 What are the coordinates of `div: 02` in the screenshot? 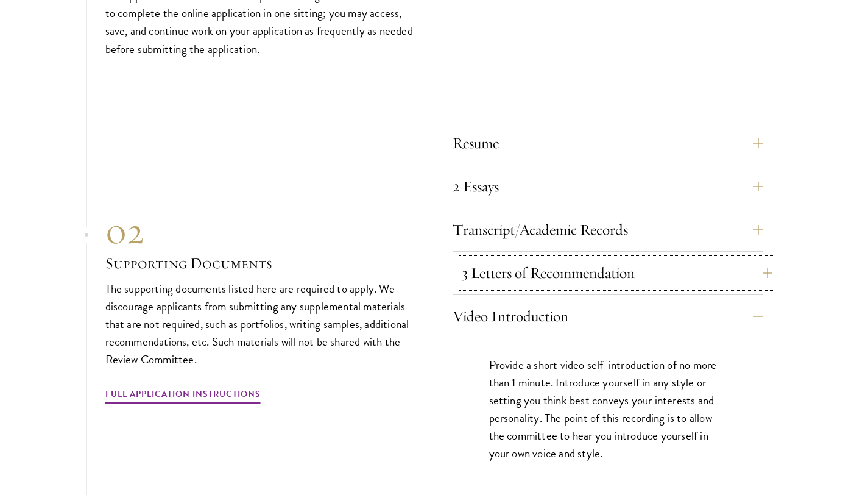 It's located at (260, 231).